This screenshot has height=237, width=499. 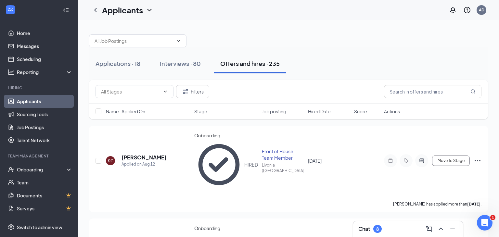 I want to click on svg: Minimize, so click(x=452, y=229).